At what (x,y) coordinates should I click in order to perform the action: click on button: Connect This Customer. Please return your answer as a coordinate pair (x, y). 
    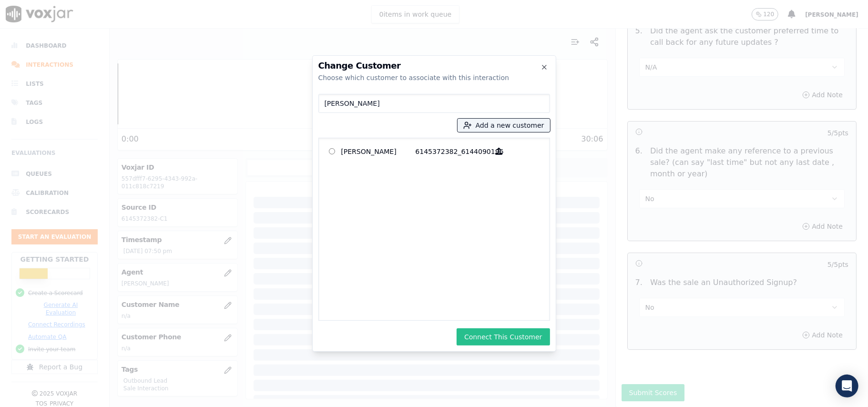
    Looking at the image, I should click on (503, 336).